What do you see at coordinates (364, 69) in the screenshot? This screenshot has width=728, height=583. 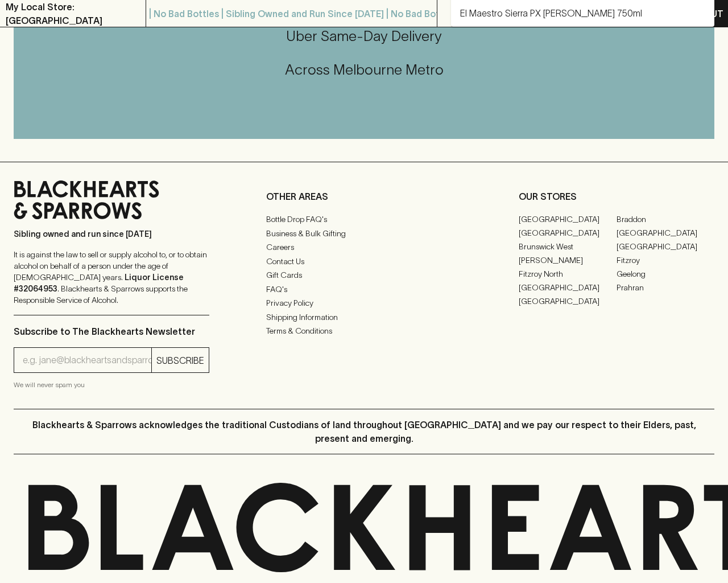 I see `h5: Across Melbourne Metro` at bounding box center [364, 69].